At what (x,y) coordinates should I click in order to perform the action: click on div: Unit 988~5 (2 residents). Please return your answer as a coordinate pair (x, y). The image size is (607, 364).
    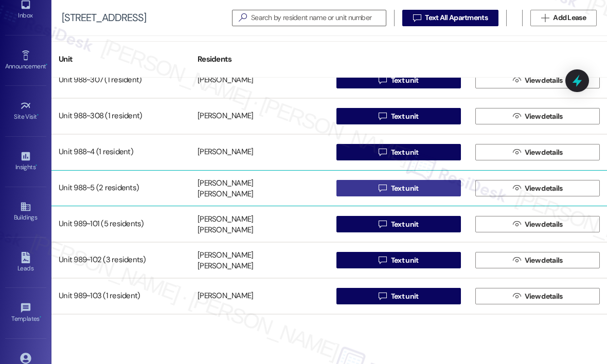
    Looking at the image, I should click on (121, 188).